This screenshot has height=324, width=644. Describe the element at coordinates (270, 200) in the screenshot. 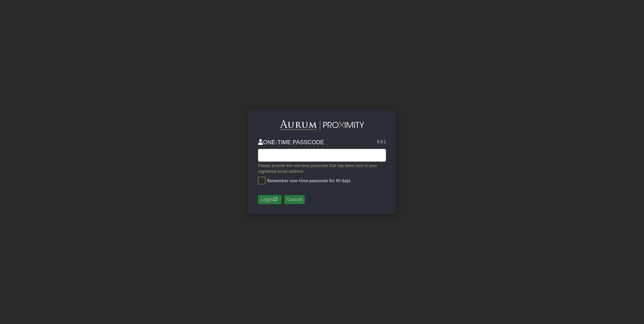

I see `button: Login` at that location.